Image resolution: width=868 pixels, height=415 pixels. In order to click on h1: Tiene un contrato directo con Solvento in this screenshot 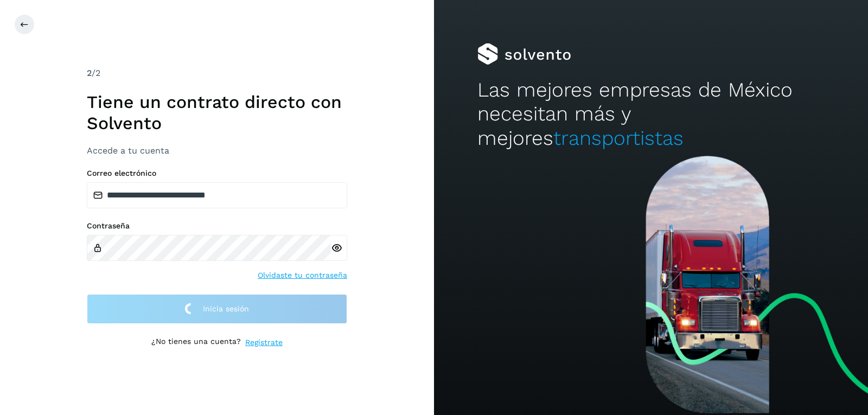, I will do `click(217, 112)`.